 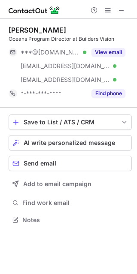 What do you see at coordinates (69, 143) in the screenshot?
I see `span: AI write personalized message` at bounding box center [69, 143].